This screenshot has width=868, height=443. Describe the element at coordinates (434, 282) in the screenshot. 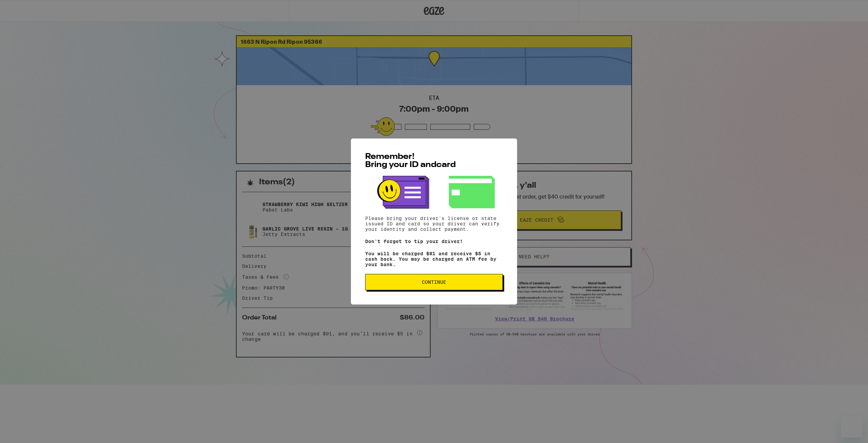

I see `button: Continue` at that location.